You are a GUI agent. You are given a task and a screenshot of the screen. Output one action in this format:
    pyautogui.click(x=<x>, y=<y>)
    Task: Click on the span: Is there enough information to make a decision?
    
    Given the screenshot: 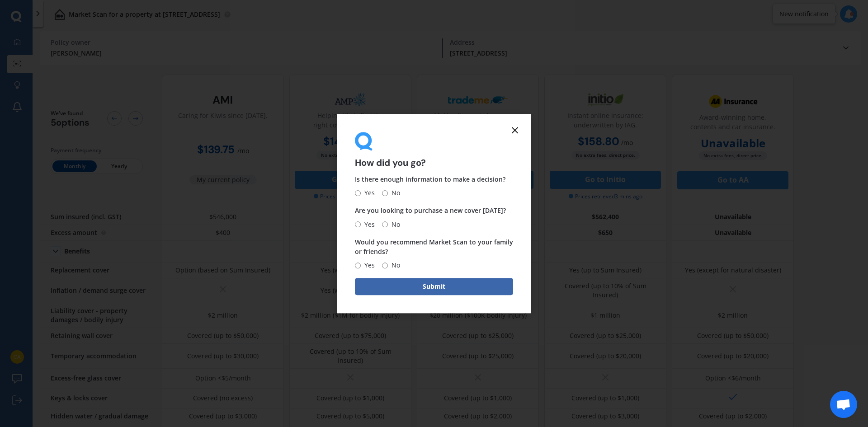 What is the action you would take?
    pyautogui.click(x=430, y=179)
    